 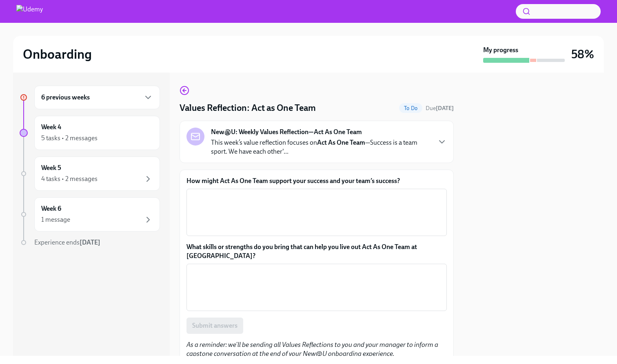 What do you see at coordinates (501, 50) in the screenshot?
I see `strong: My progress` at bounding box center [501, 50].